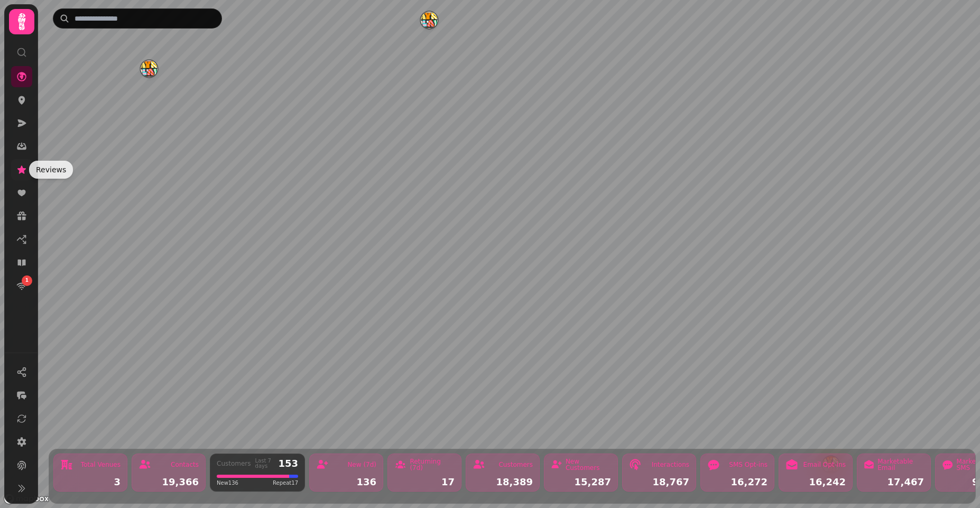  I want to click on div: 18,389, so click(503, 482).